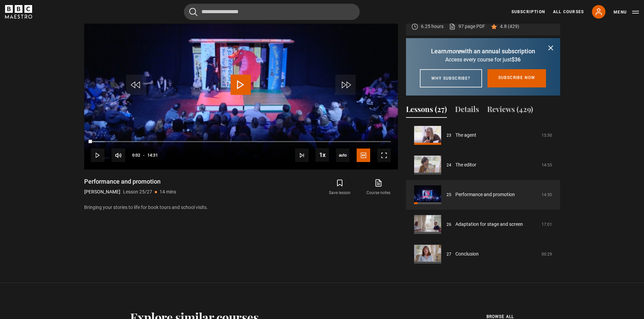 This screenshot has height=319, width=644. Describe the element at coordinates (490, 225) in the screenshot. I see `a: Adaptation for stage and screen` at that location.